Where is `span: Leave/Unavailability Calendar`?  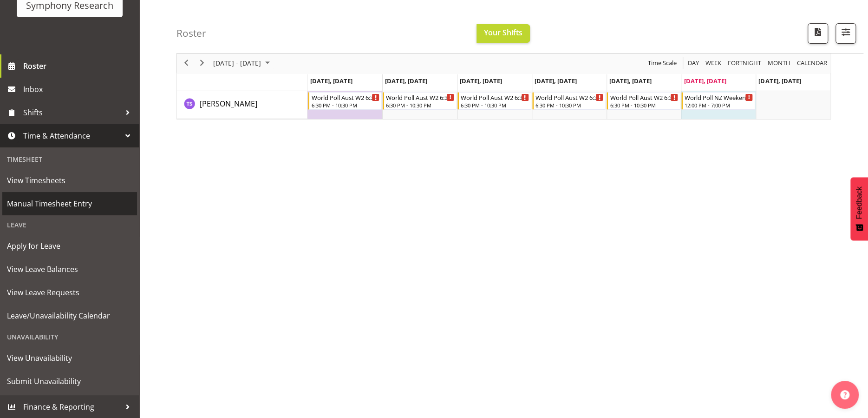
span: Leave/Unavailability Calendar is located at coordinates (69, 316).